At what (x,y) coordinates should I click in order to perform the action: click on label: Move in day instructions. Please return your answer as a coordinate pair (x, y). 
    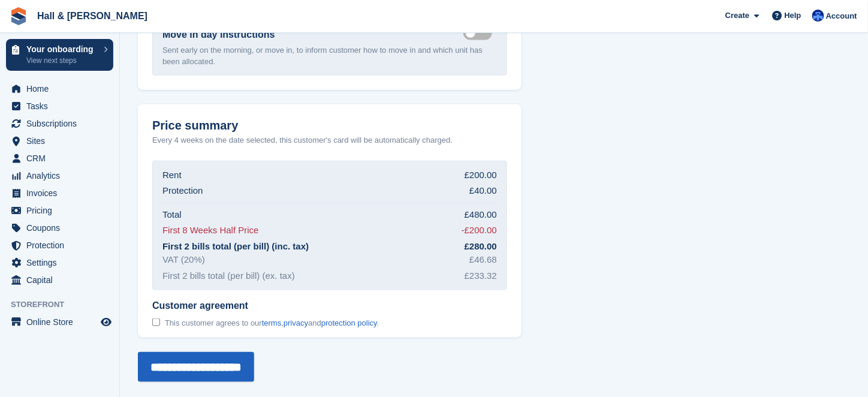
    Looking at the image, I should click on (219, 35).